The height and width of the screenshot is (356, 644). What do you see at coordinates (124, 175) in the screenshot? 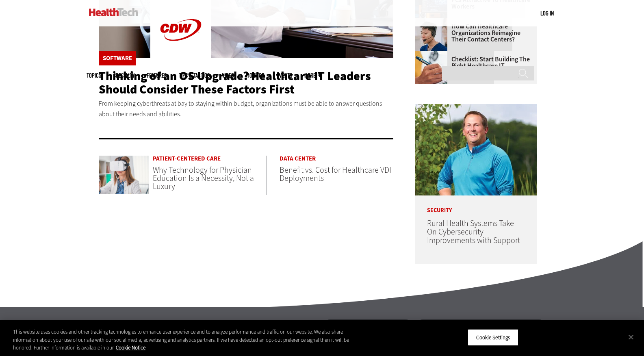
I see `img: doctor wearing a virtual headset and using a stethoscope.` at bounding box center [124, 175].